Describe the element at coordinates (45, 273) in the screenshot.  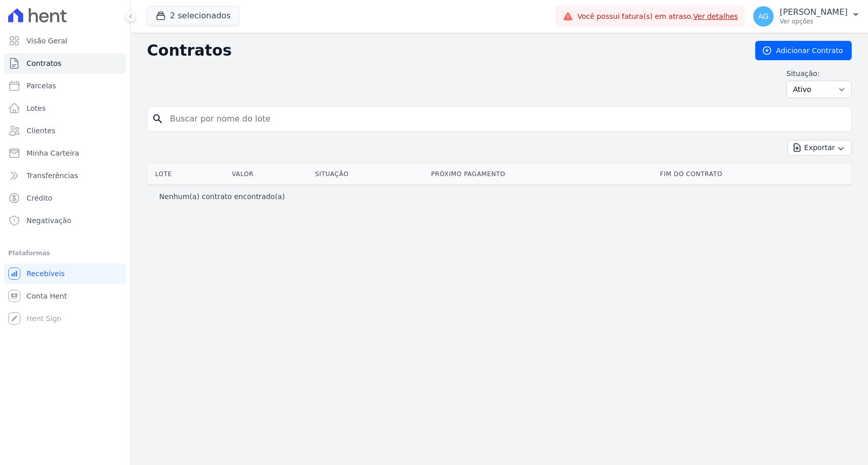
I see `span: Recebíveis` at that location.